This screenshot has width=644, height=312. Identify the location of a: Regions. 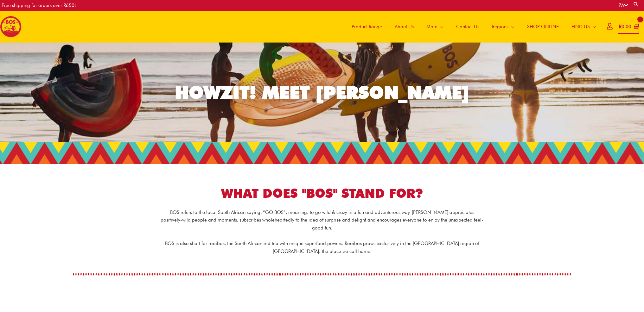
(503, 27).